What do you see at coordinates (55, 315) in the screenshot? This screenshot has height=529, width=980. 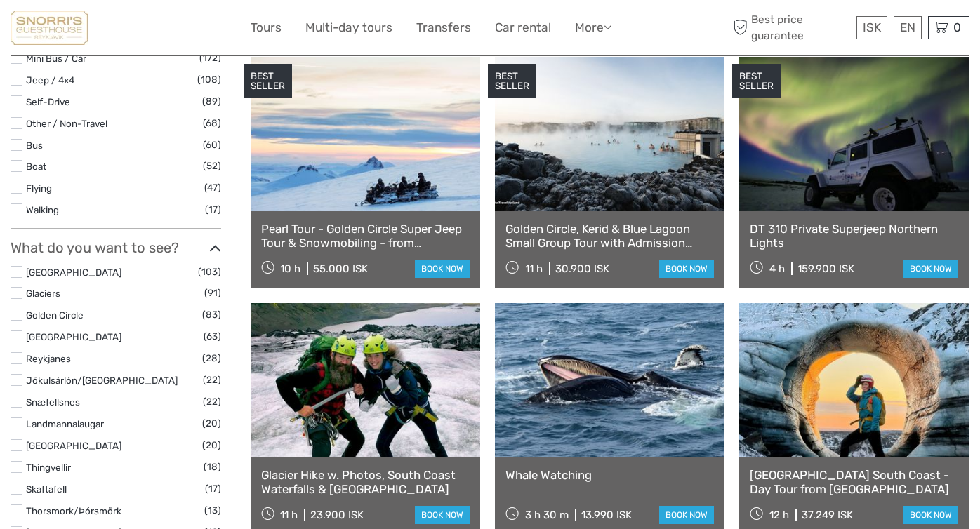 I see `a: Golden Circle` at bounding box center [55, 315].